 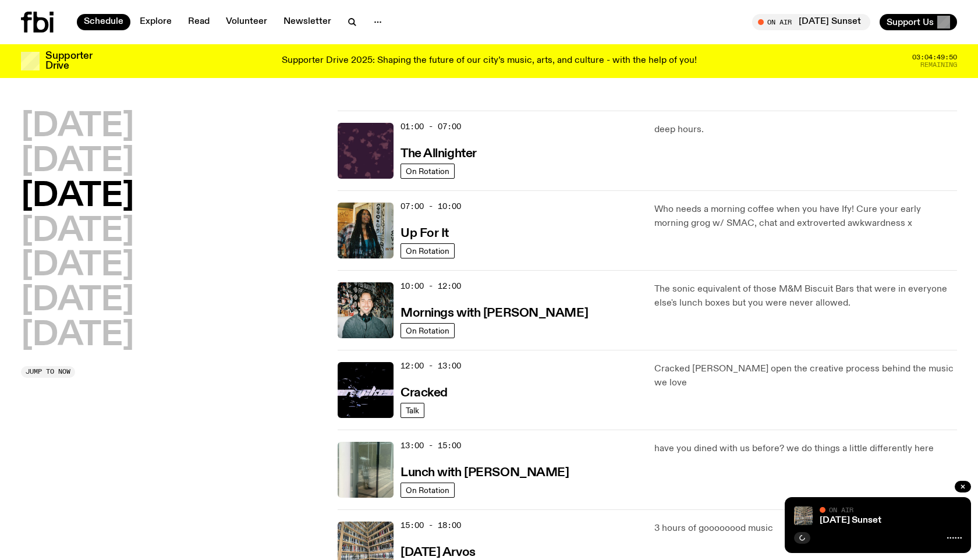 I want to click on h3: The Allnighter, so click(x=438, y=153).